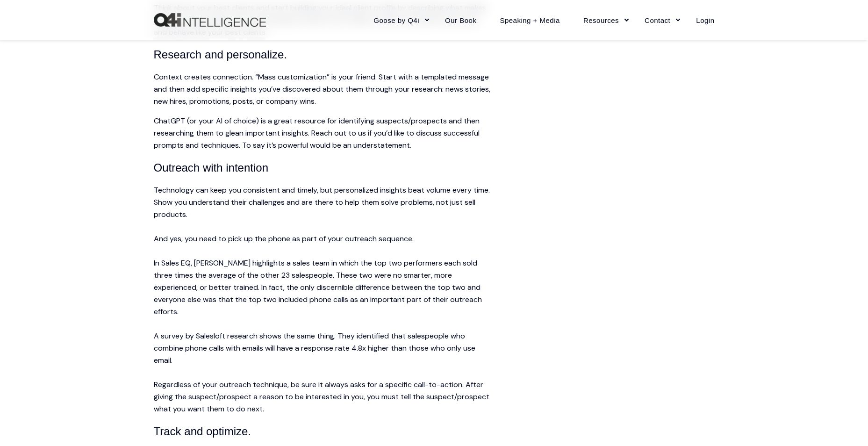 This screenshot has height=446, width=868. Describe the element at coordinates (322, 167) in the screenshot. I see `h4: Outreach with intention` at that location.